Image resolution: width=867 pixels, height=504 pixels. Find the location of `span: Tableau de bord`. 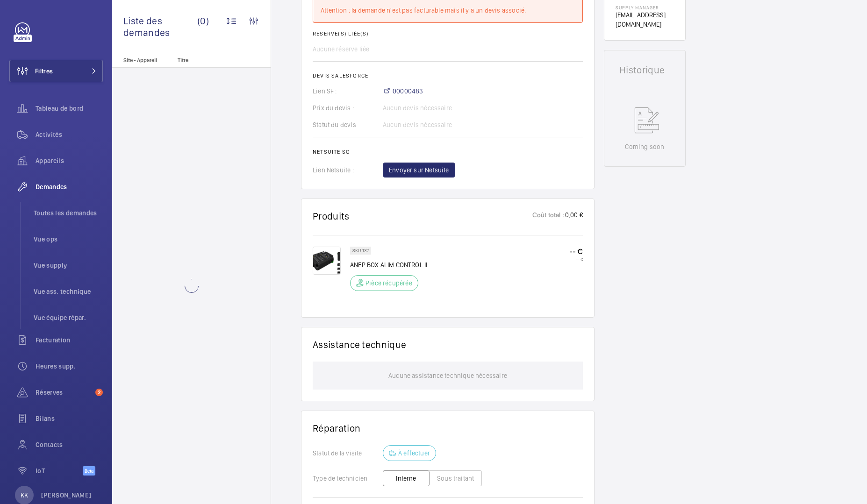

span: Tableau de bord is located at coordinates (69, 108).